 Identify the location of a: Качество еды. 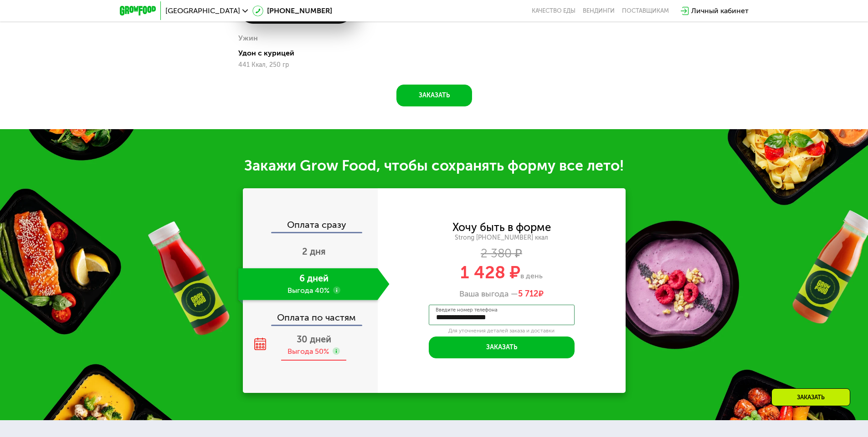
(553, 11).